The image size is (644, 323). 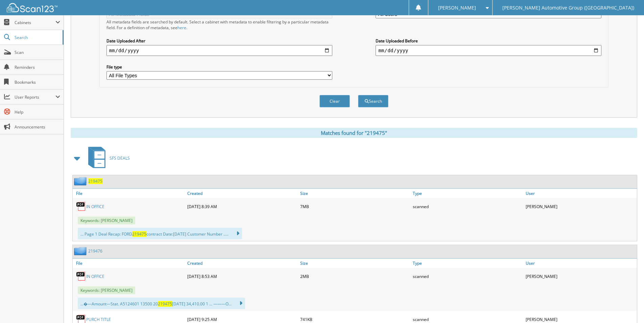 I want to click on a: 219476, so click(x=95, y=251).